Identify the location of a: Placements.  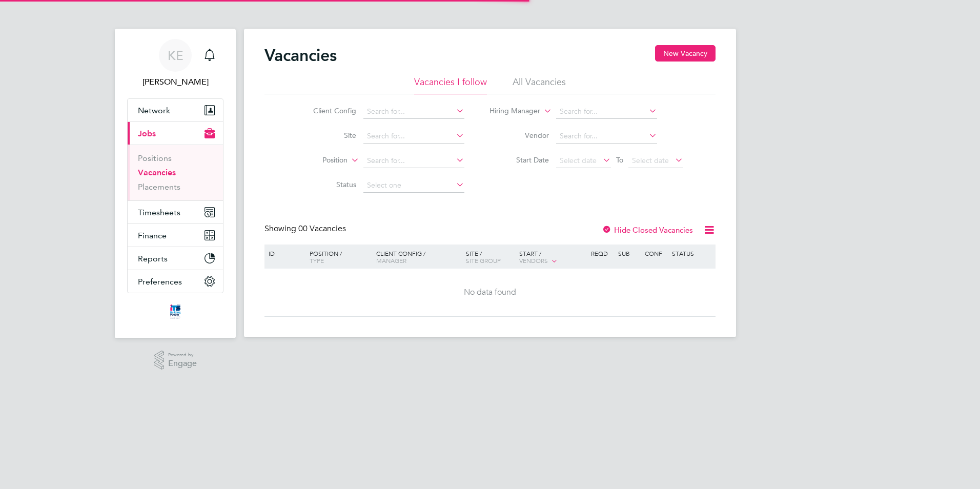
(159, 186).